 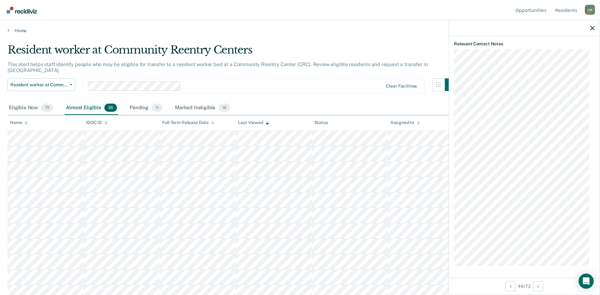 I want to click on span: 35, so click(x=111, y=108).